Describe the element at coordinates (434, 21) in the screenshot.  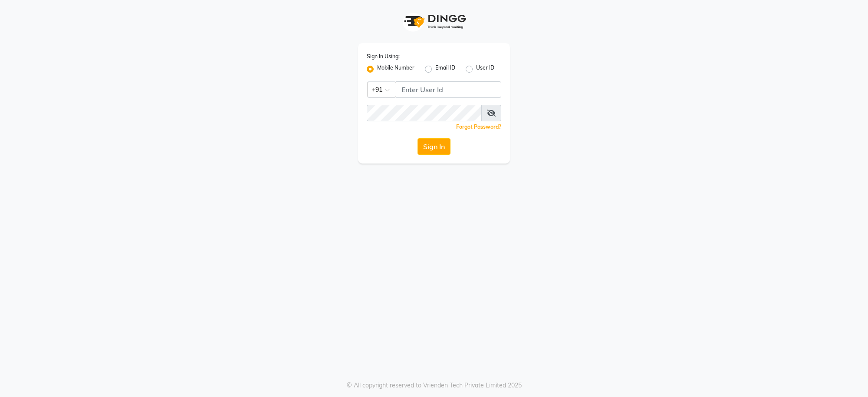
I see `img: logo1.svg` at that location.